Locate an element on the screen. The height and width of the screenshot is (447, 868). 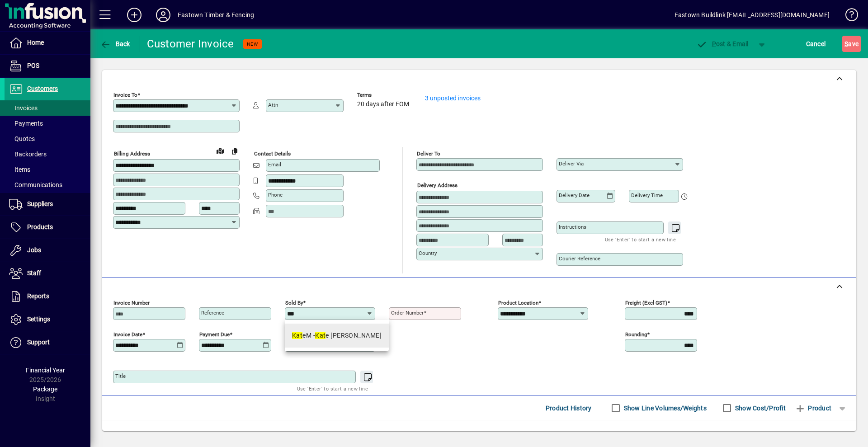
a: Reports is located at coordinates (48, 297).